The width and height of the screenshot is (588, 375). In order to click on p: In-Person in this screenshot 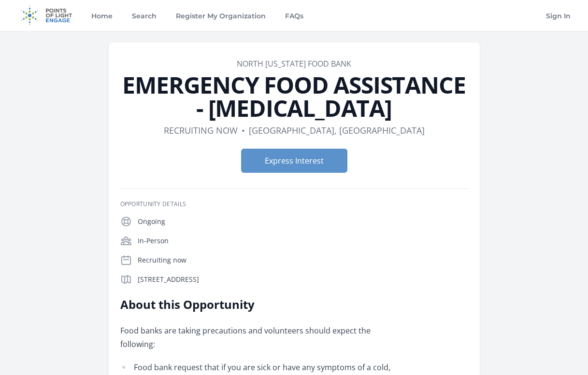, I will do `click(303, 241)`.